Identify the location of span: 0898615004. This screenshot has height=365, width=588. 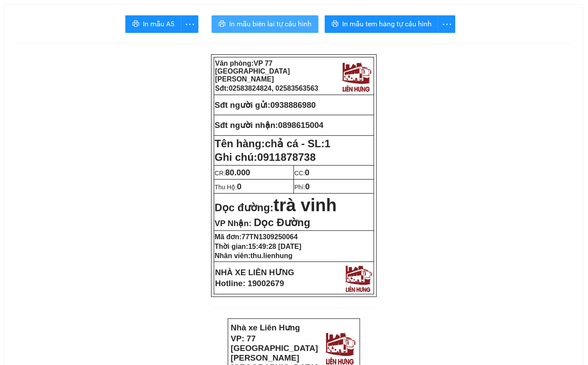
(301, 125).